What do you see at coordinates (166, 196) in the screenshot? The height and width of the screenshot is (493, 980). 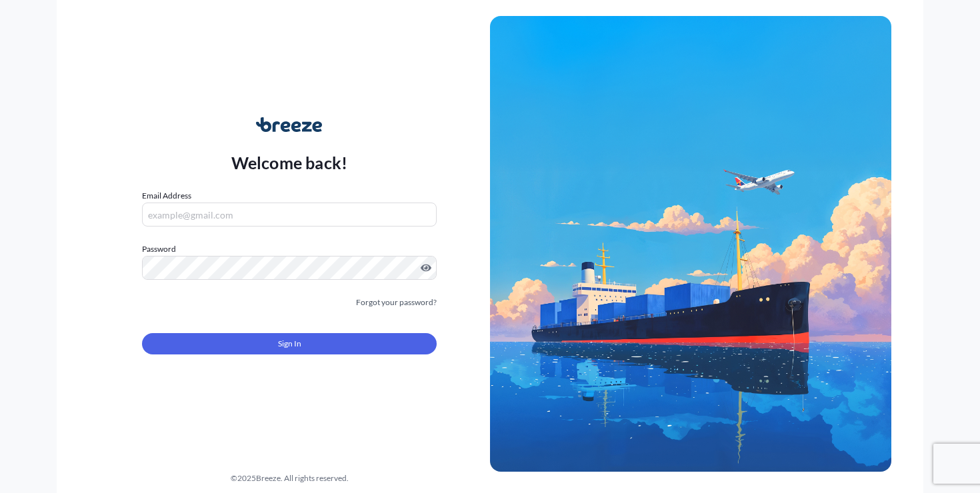 I see `label: Email Address` at bounding box center [166, 196].